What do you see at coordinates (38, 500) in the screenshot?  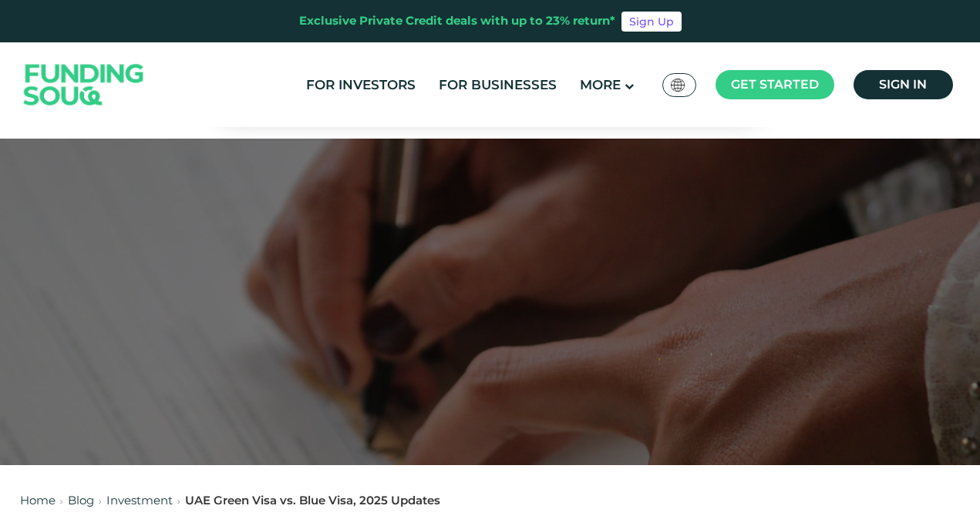 I see `a: Home` at bounding box center [38, 500].